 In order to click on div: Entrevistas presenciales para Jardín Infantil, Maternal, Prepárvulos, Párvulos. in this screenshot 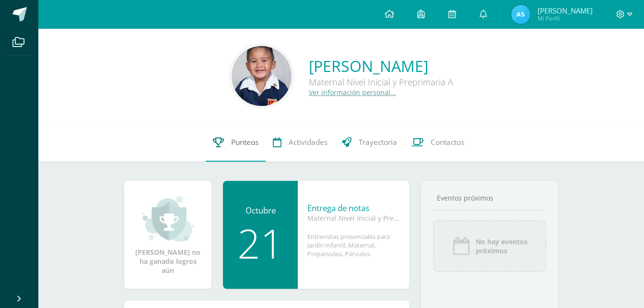, I will do `click(354, 249)`.